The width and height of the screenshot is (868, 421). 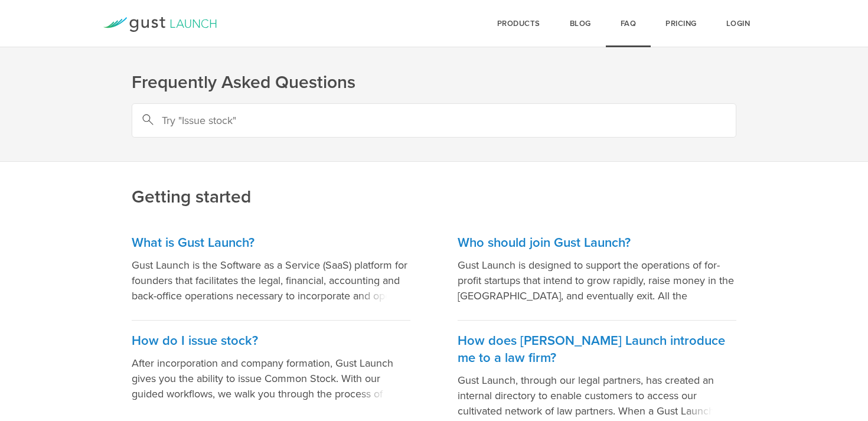 I want to click on input: Try "Issue stock", so click(x=434, y=121).